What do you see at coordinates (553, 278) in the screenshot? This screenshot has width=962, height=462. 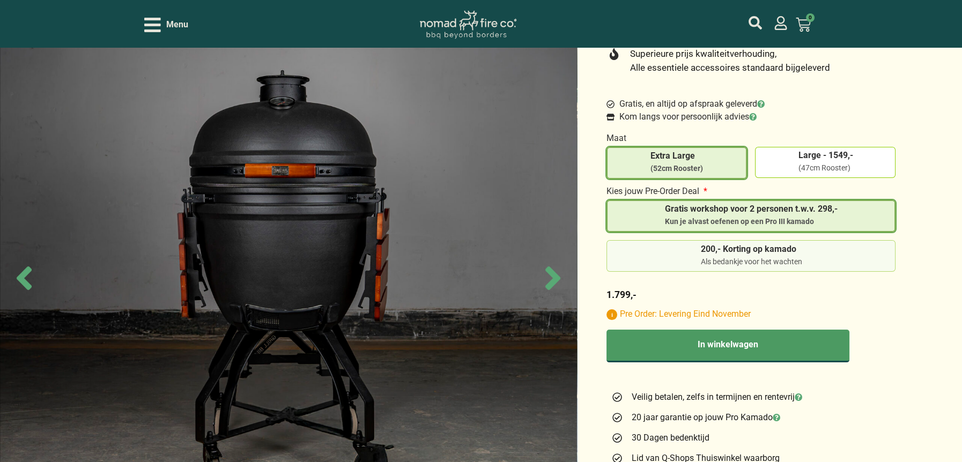 I see `span: Next slide` at bounding box center [553, 278].